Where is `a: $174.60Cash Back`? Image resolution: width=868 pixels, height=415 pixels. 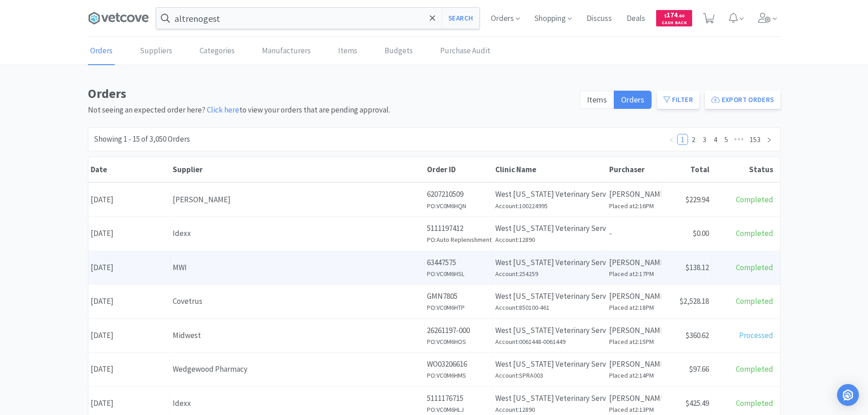 a: $174.60Cash Back is located at coordinates (674, 18).